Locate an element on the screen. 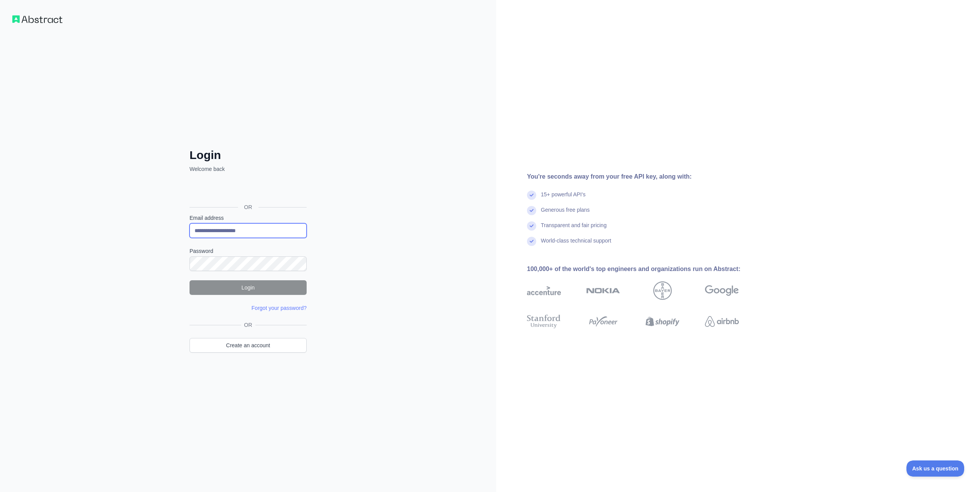 The image size is (980, 492). div: You're seconds away from your free API key, along with: is located at coordinates (645, 177).